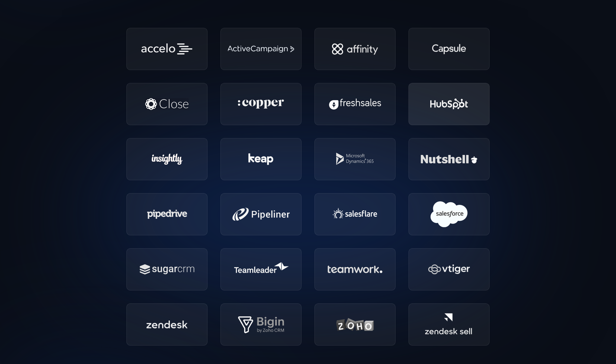 Image resolution: width=616 pixels, height=364 pixels. Describe the element at coordinates (167, 269) in the screenshot. I see `img: Sugar CRM` at that location.